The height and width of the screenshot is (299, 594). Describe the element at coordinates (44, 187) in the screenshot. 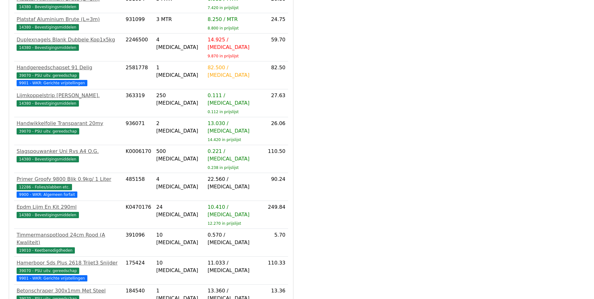

I see `span: 12286 - Folies/slabben etc.` at that location.